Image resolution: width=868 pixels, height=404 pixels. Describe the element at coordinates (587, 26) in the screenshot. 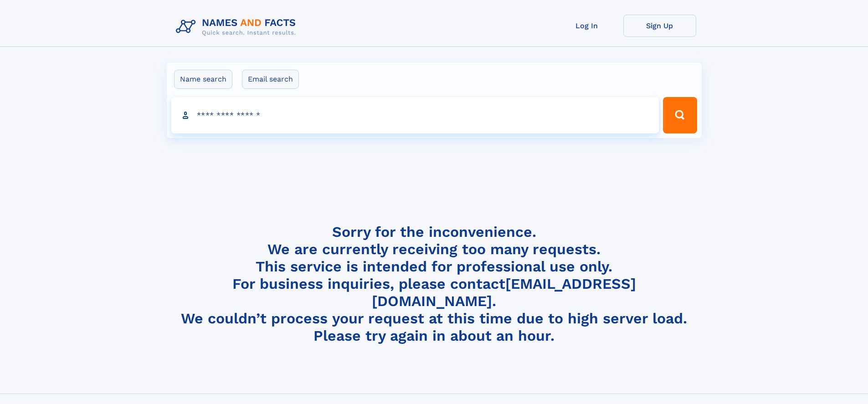

I see `a: Log In` at that location.